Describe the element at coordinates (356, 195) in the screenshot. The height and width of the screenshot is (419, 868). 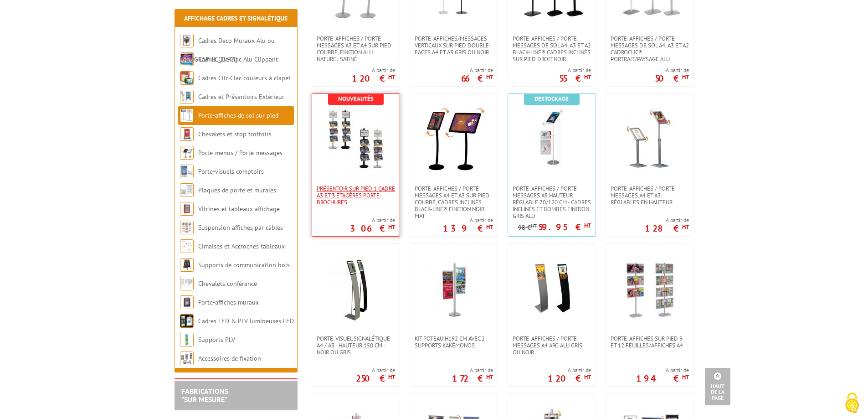
I see `a: Présentoir sur pied 1 cadre A3 et 3 étagères porte-brochures` at that location.